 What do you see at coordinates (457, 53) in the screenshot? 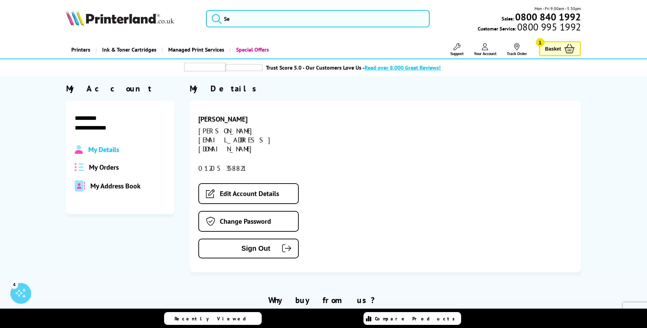
I see `span: Support` at bounding box center [457, 53].